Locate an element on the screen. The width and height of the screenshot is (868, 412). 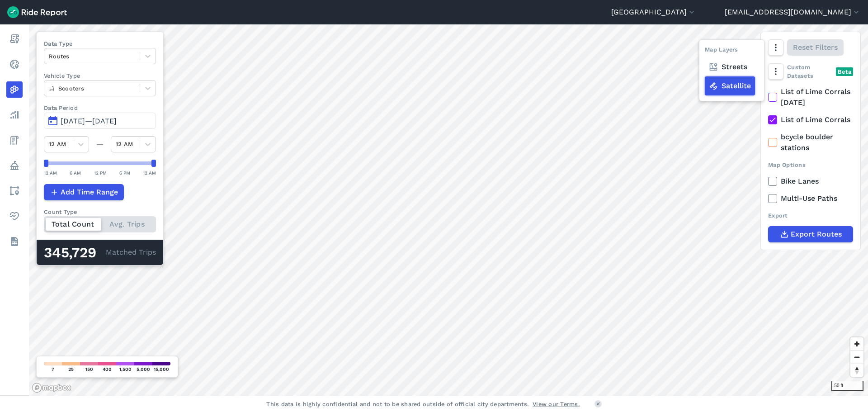
label: Data Period is located at coordinates (100, 108).